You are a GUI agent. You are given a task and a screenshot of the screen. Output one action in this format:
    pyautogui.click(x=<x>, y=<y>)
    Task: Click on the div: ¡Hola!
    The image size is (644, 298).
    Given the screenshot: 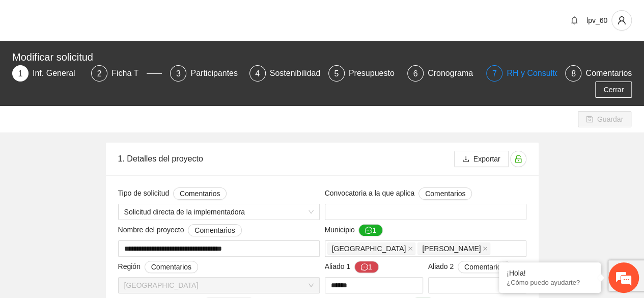 What is the action you would take?
    pyautogui.click(x=550, y=273)
    